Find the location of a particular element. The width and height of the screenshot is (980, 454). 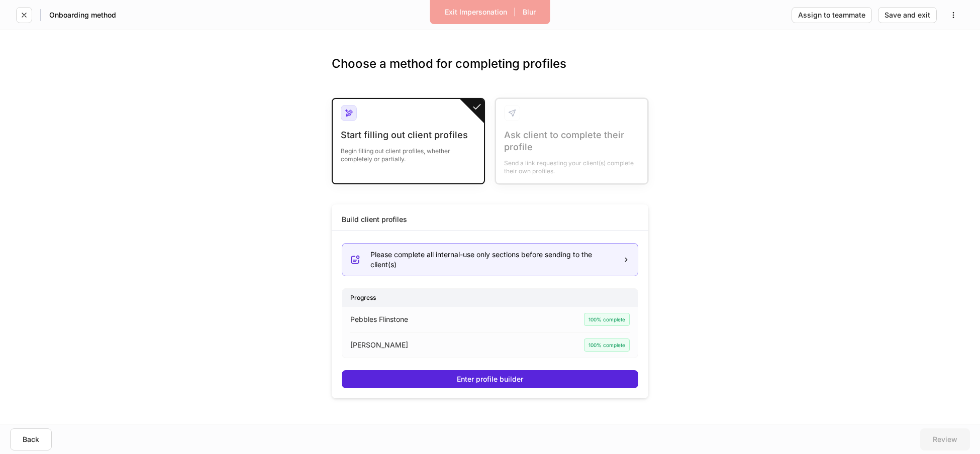

div: Begin filling out client profiles, whether completely or partially. is located at coordinates (408, 153).